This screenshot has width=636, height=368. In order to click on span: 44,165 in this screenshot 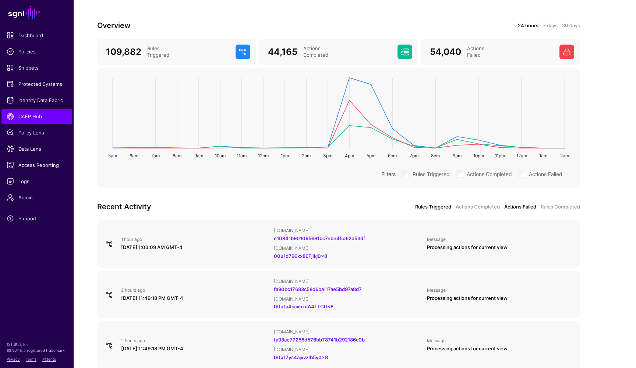, I will do `click(283, 52)`.